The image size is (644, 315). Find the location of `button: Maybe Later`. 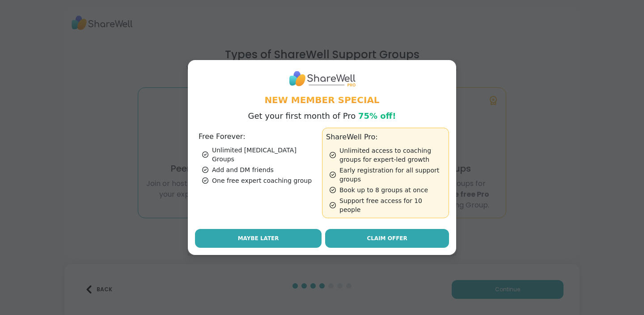

button: Maybe Later is located at coordinates (258, 238).